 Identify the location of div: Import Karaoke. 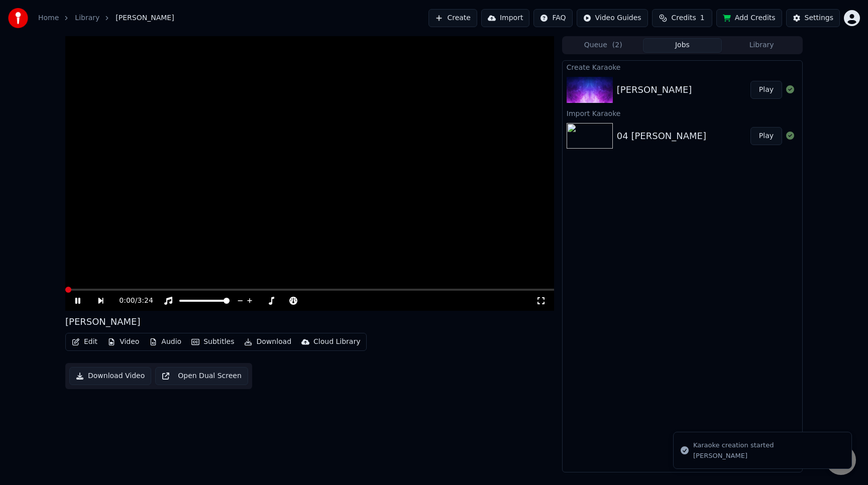
(682, 113).